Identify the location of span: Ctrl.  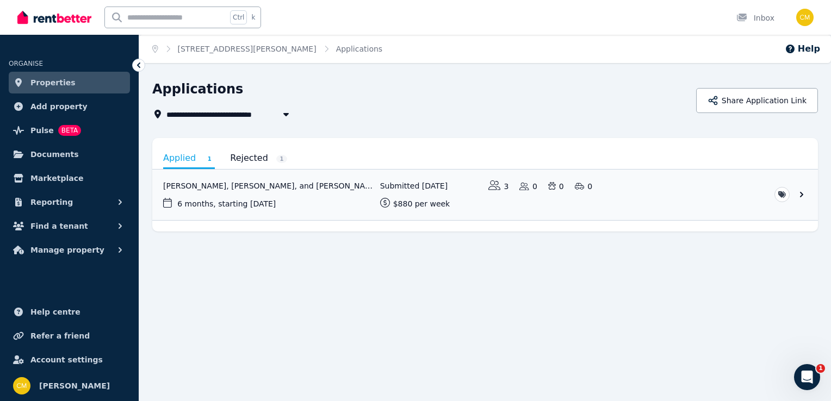
(238, 17).